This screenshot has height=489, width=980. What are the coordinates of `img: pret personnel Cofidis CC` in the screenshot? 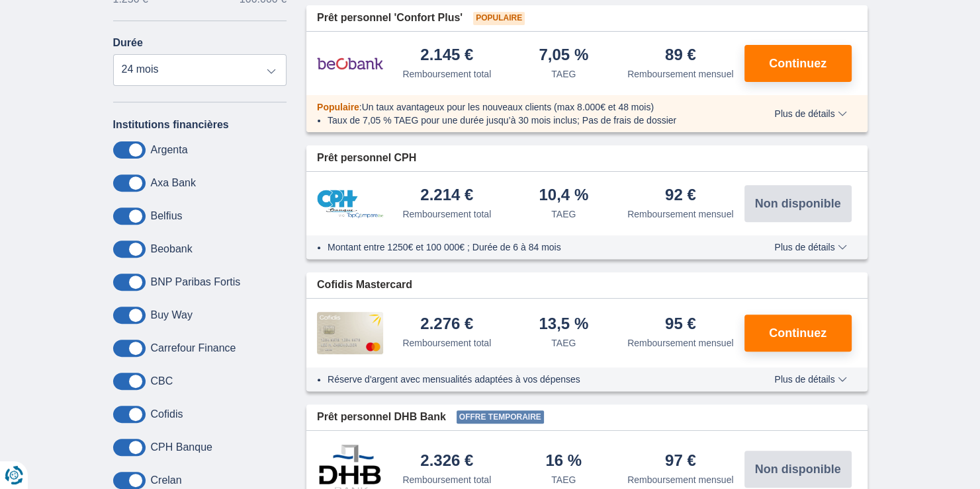 It's located at (350, 334).